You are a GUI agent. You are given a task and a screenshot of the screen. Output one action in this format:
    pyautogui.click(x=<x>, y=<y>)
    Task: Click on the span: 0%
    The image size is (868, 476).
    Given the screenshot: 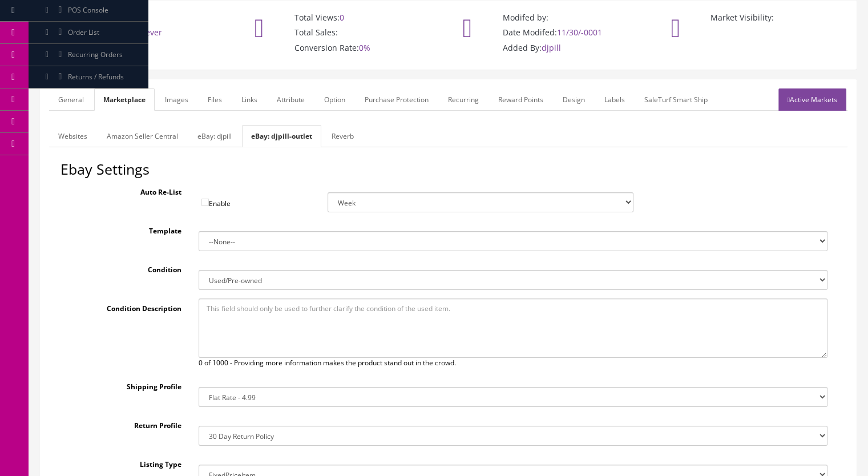 What is the action you would take?
    pyautogui.click(x=365, y=48)
    